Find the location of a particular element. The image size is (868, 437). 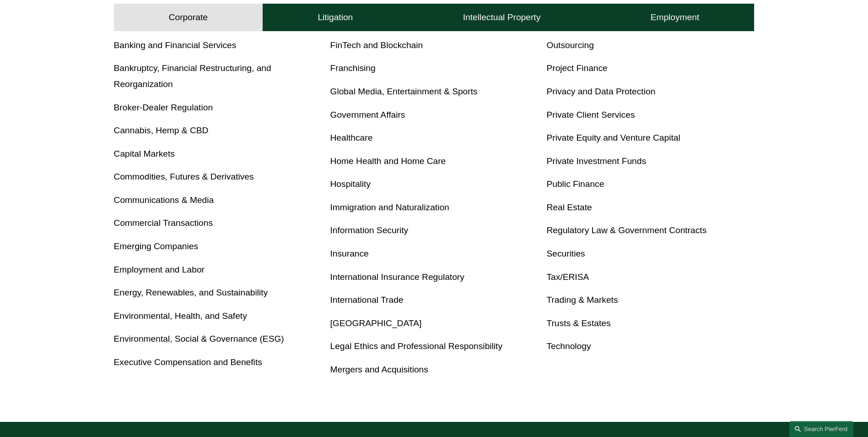

h4: Litigation is located at coordinates (335, 18).